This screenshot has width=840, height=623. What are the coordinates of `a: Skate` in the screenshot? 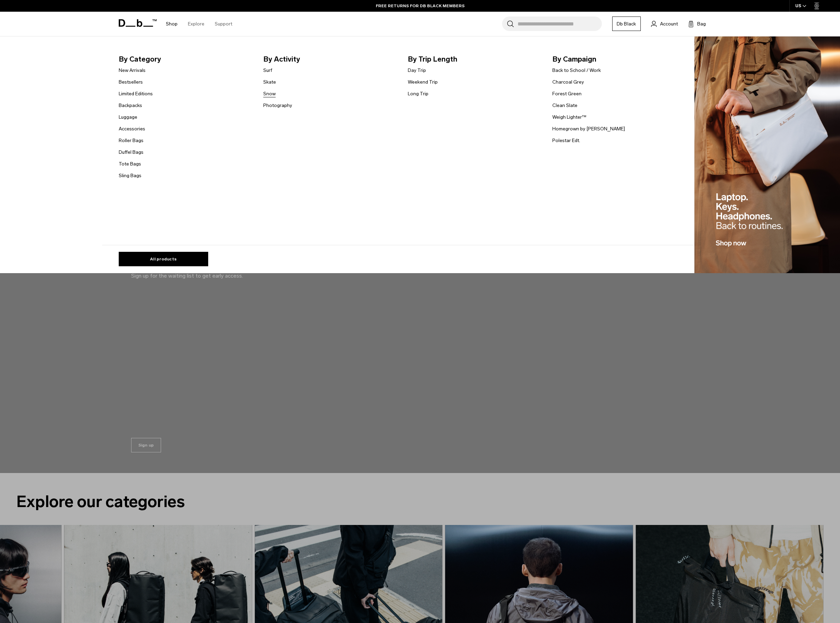 It's located at (270, 82).